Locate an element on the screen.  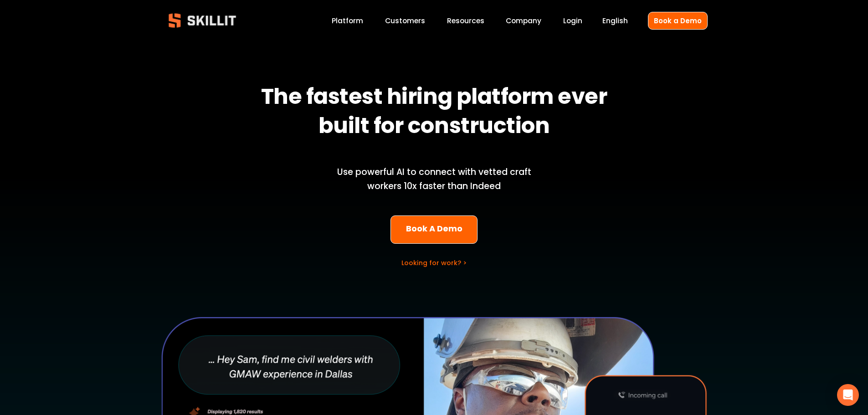
a: Login is located at coordinates (573, 21).